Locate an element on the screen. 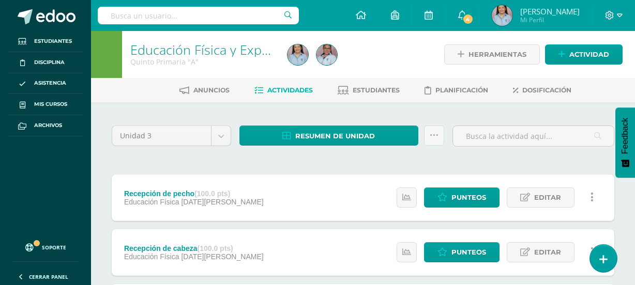  a: Asistencia is located at coordinates (45, 84).